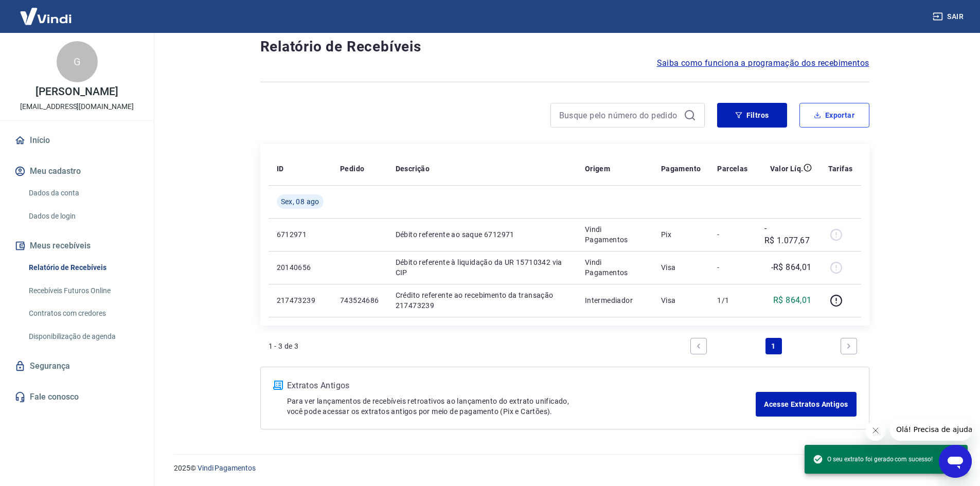 The image size is (980, 486). What do you see at coordinates (791, 267) in the screenshot?
I see `p: -R$ 864,01` at bounding box center [791, 267].